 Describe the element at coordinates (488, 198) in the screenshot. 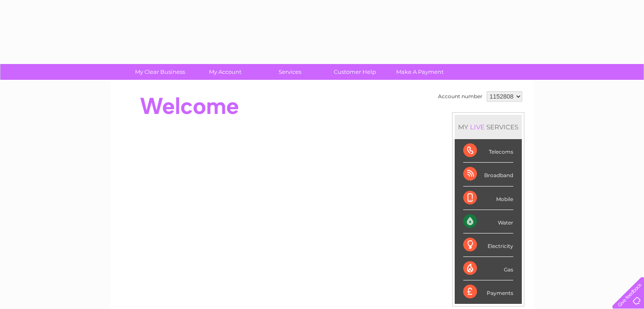

I see `div: Mobile` at that location.